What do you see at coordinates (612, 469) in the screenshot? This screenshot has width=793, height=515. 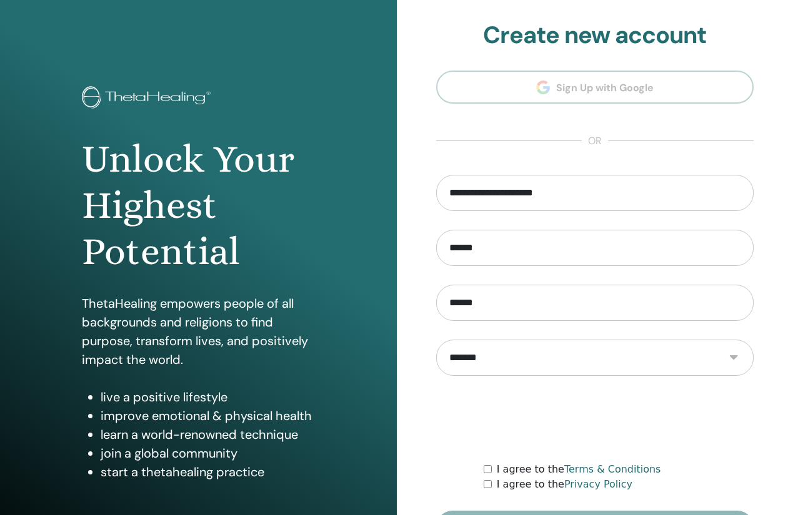 I see `a: Terms & Conditions` at bounding box center [612, 469].